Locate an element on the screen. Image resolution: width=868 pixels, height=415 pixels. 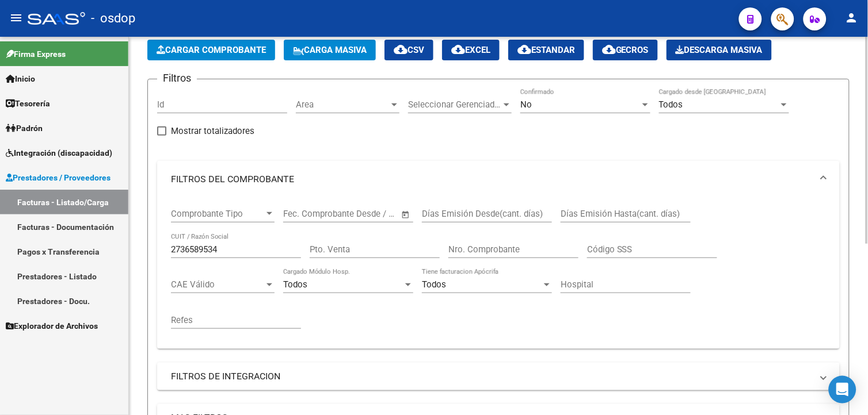
button: Carga Masiva is located at coordinates (330, 50).